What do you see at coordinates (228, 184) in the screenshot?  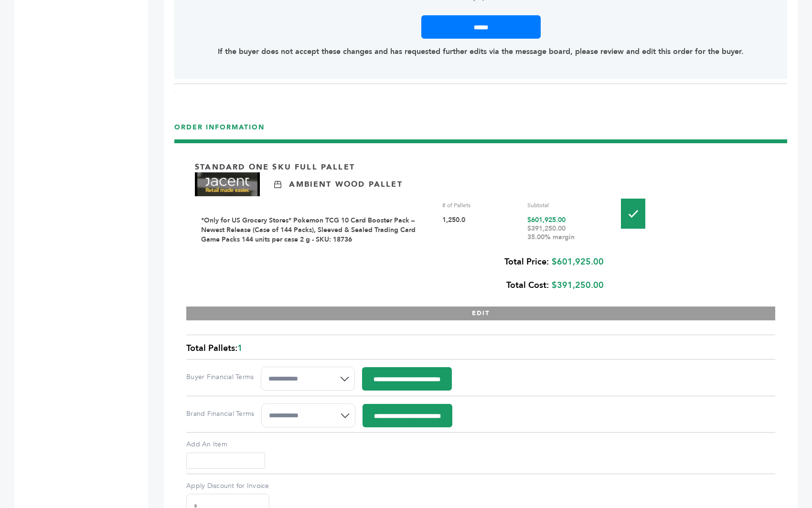 I see `img: Brand Name` at bounding box center [228, 184].